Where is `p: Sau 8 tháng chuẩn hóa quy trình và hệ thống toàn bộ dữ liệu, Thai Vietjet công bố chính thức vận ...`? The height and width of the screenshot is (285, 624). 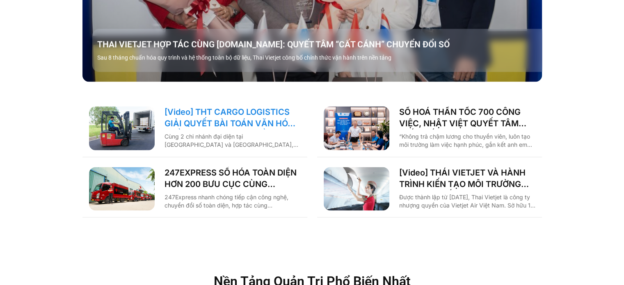 p: Sau 8 tháng chuẩn hóa quy trình và hệ thống toàn bộ dữ liệu, Thai Vietjet công bố chính thức vận ... is located at coordinates (322, 57).